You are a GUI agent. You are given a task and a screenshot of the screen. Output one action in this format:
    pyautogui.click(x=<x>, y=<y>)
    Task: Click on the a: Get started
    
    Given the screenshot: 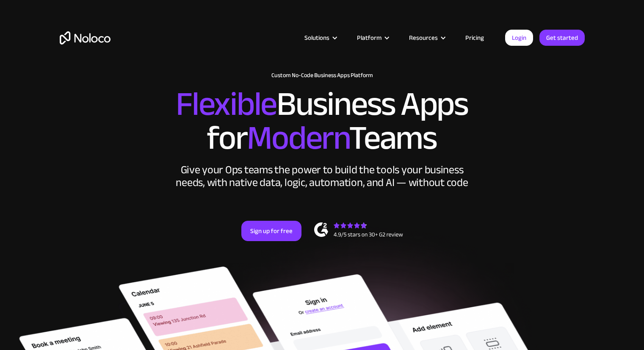 What is the action you would take?
    pyautogui.click(x=562, y=38)
    